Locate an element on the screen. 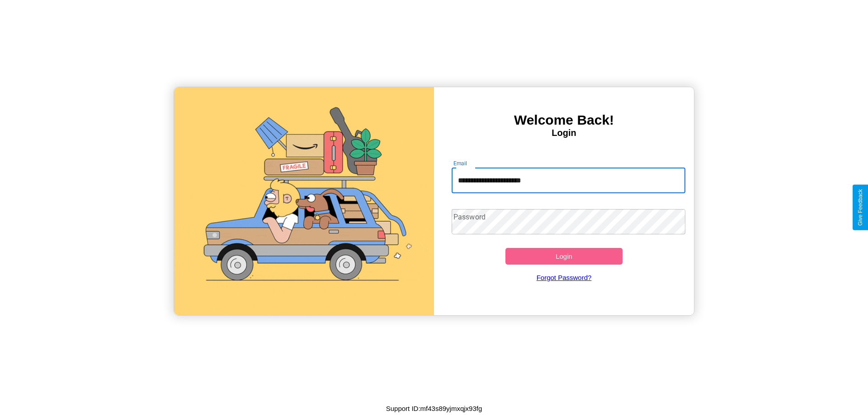 The image size is (868, 415). h4: Login is located at coordinates (563, 132).